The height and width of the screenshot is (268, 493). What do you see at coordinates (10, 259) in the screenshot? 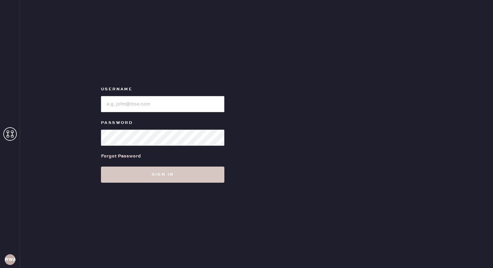
I see `h3: RWA` at bounding box center [10, 259].